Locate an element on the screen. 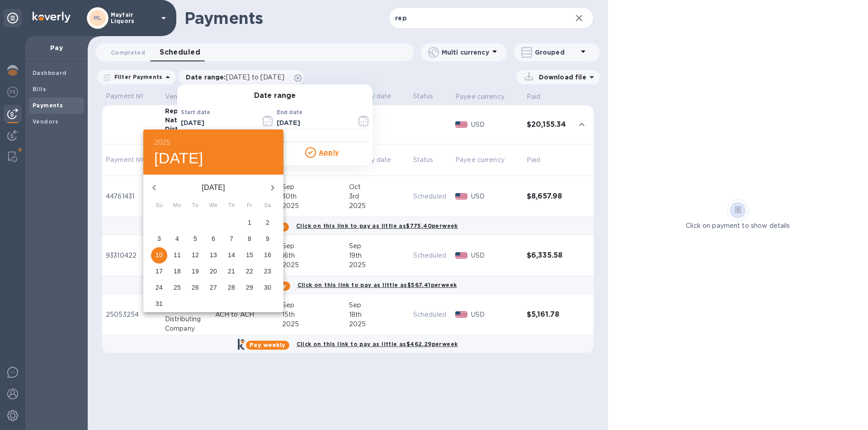  p: 19 is located at coordinates (196, 271).